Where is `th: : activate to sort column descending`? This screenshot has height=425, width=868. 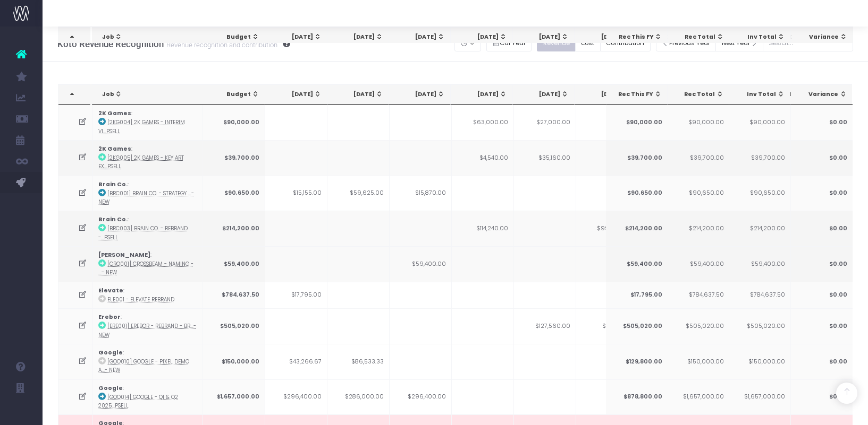 th: : activate to sort column descending is located at coordinates (74, 94).